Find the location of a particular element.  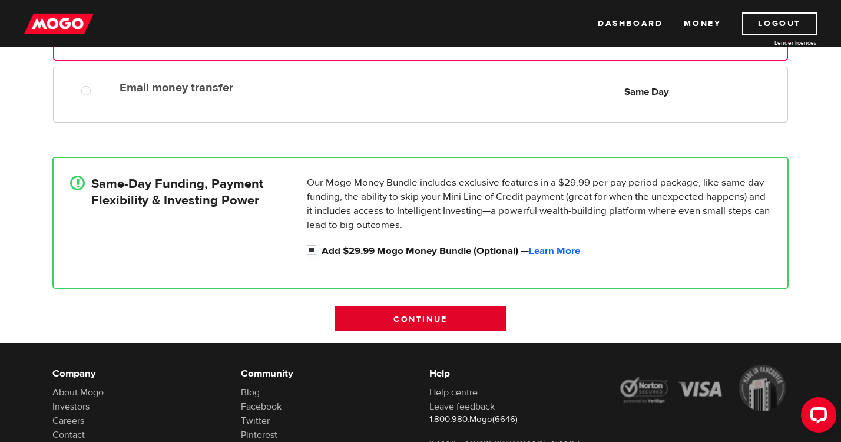

a: Blog is located at coordinates (250, 392).